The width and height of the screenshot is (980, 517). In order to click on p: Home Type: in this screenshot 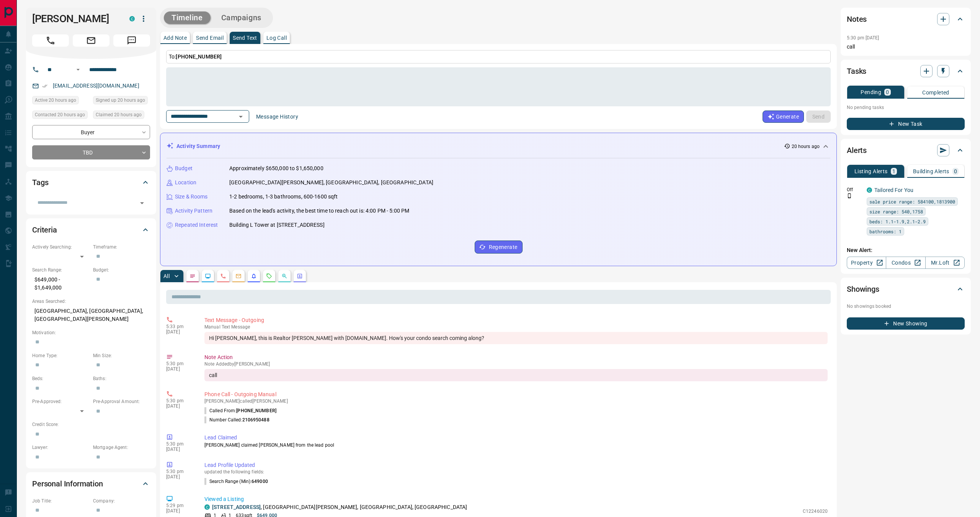, I will do `click(60, 355)`.